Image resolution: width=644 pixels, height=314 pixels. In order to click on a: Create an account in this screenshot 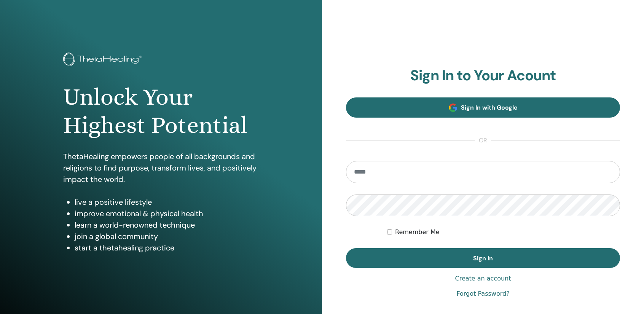, I will do `click(483, 279)`.